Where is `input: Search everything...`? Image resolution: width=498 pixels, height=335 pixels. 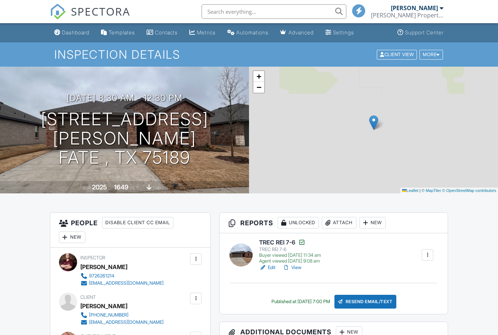 input: Search everything... is located at coordinates (274, 12).